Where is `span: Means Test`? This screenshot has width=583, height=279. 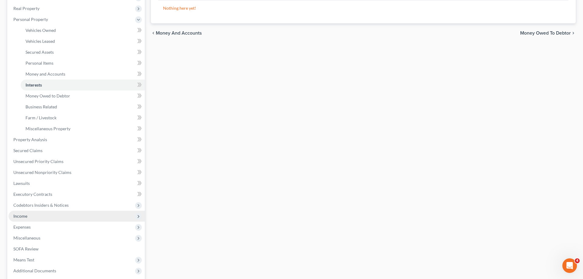
span: Means Test is located at coordinates (24, 260).